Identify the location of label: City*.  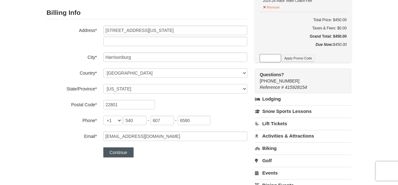
(72, 56).